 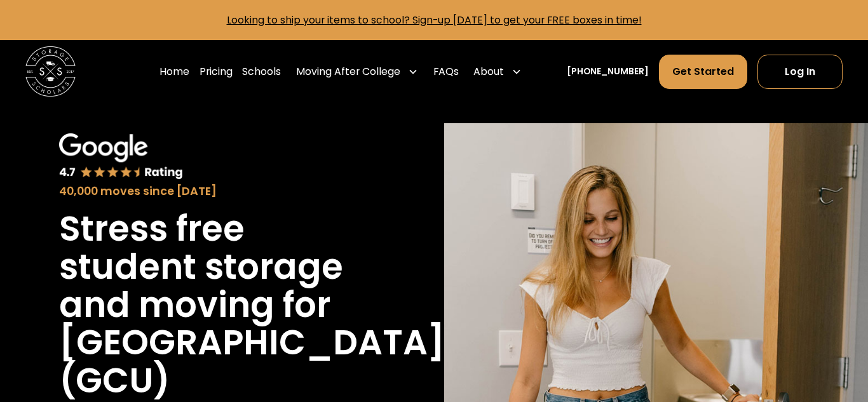 What do you see at coordinates (121, 157) in the screenshot?
I see `img: Google 4.7 star rating` at bounding box center [121, 157].